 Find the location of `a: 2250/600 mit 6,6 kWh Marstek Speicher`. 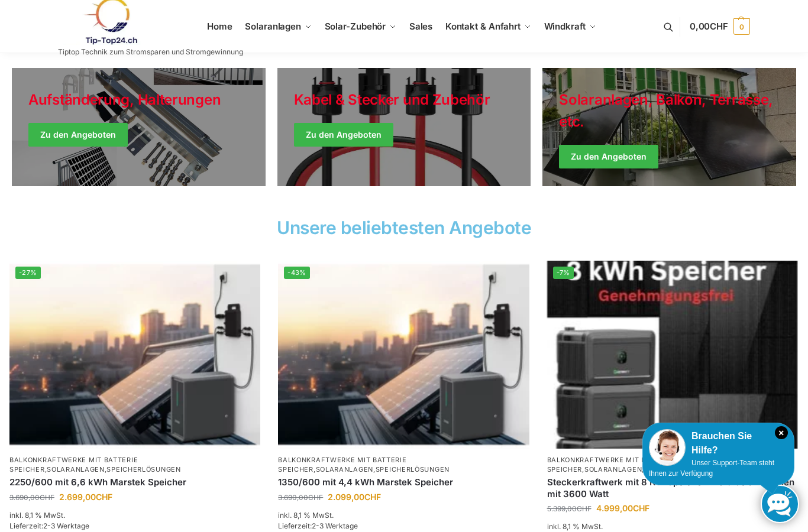

a: 2250/600 mit 6,6 kWh Marstek Speicher is located at coordinates (135, 482).